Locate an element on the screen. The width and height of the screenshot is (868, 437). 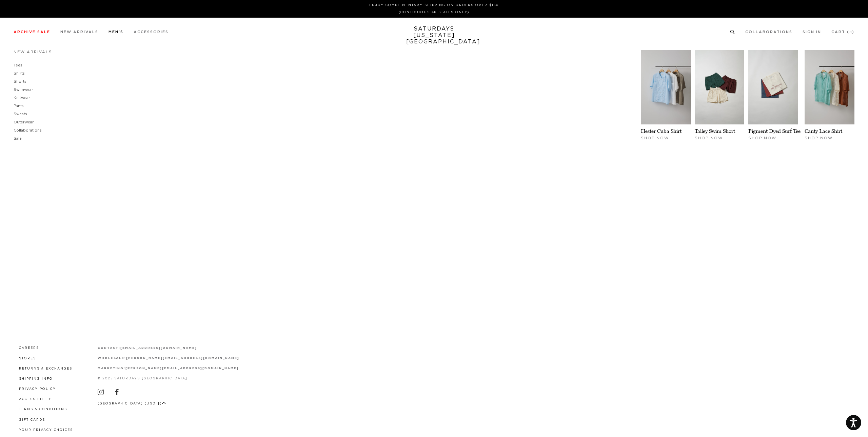
a: Shipping Info is located at coordinates (36, 379).